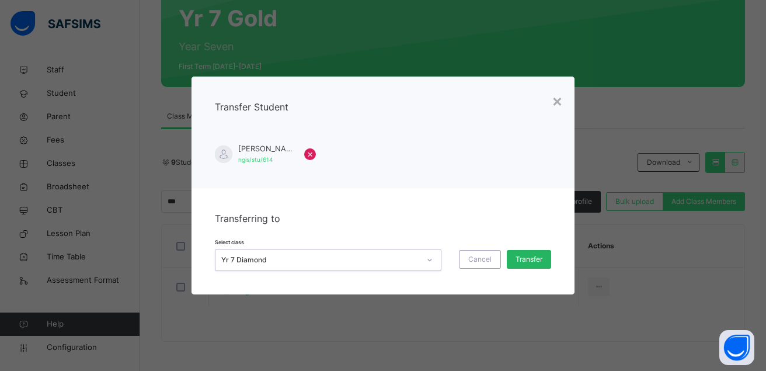 The height and width of the screenshot is (371, 766). What do you see at coordinates (529, 259) in the screenshot?
I see `span: Transfer` at bounding box center [529, 259].